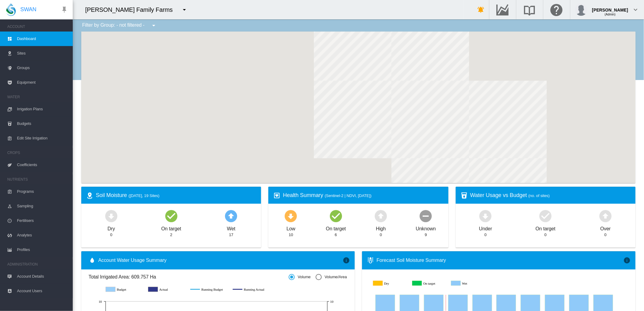 The width and height of the screenshot is (644, 311). What do you see at coordinates (336, 235) in the screenshot?
I see `div: 6` at bounding box center [336, 235].